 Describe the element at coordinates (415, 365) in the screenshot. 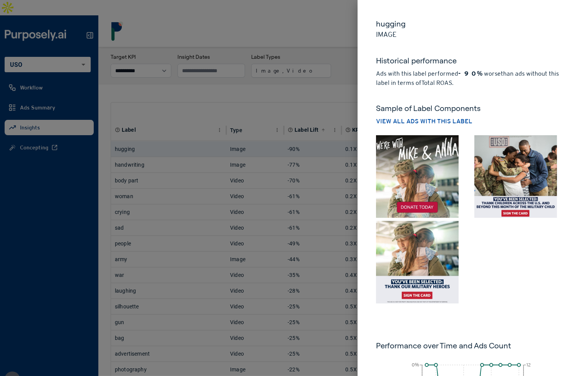

I see `tspan: 0%` at that location.